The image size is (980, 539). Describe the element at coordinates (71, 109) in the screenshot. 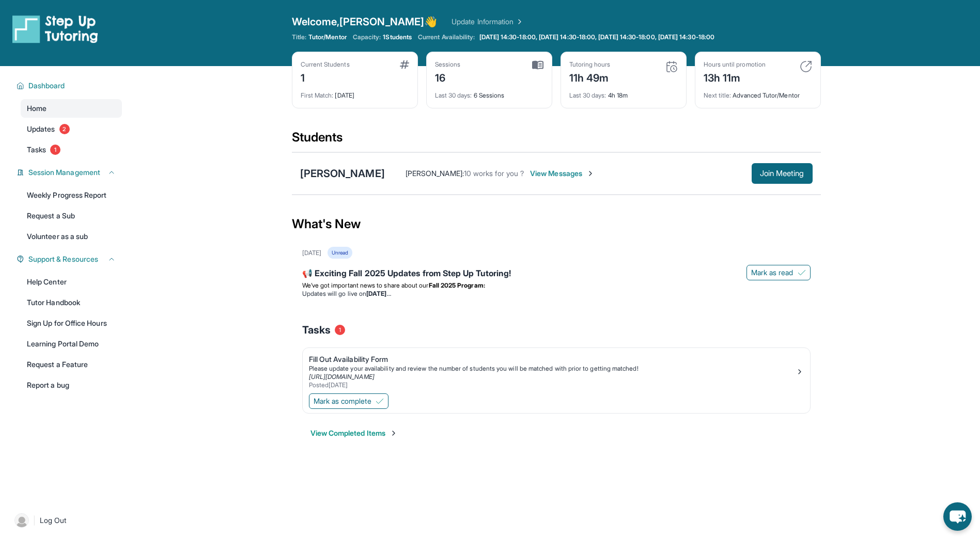

I see `a: Home` at that location.